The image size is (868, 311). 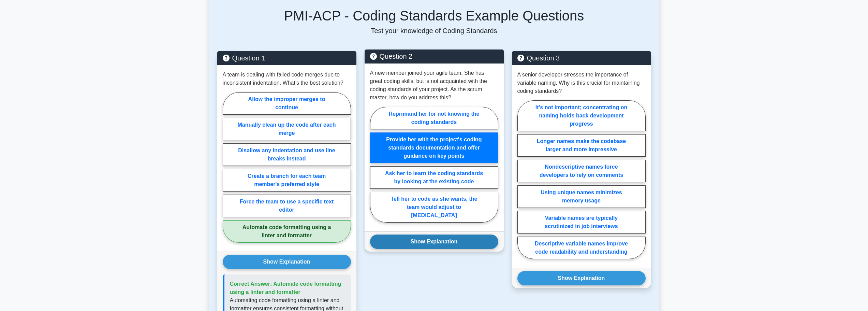 What do you see at coordinates (582, 116) in the screenshot?
I see `label: It's not important; concentrating on naming holds back development progress` at bounding box center [582, 116].